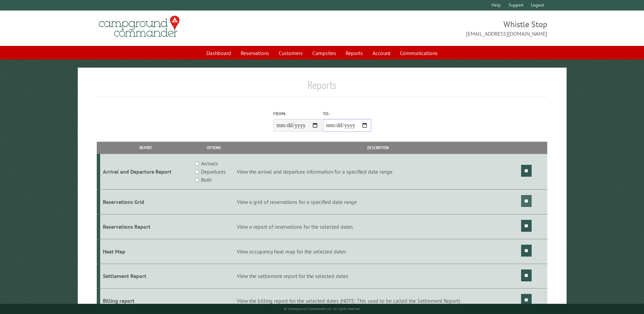 The image size is (644, 314). I want to click on td: Heat Map, so click(145, 251).